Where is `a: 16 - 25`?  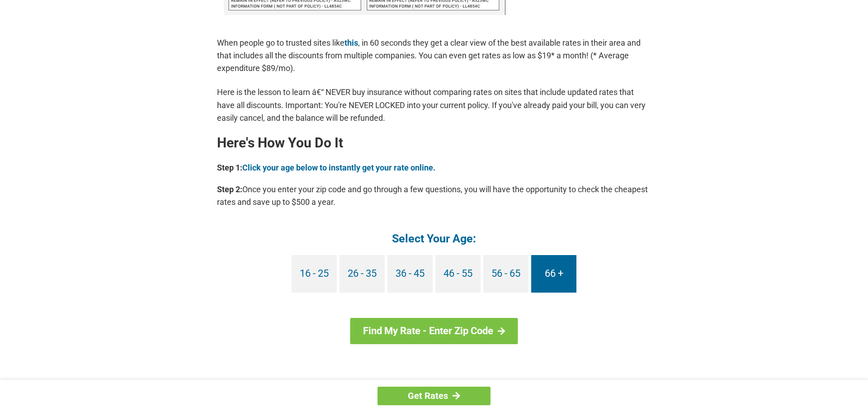
a: 16 - 25 is located at coordinates (314, 274).